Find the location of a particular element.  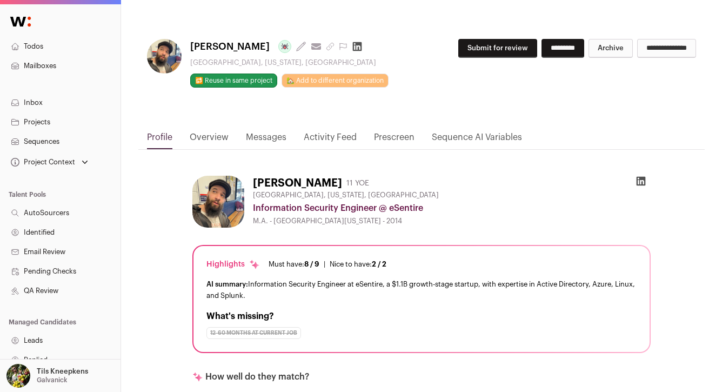

span: AI summary: is located at coordinates (227, 284).